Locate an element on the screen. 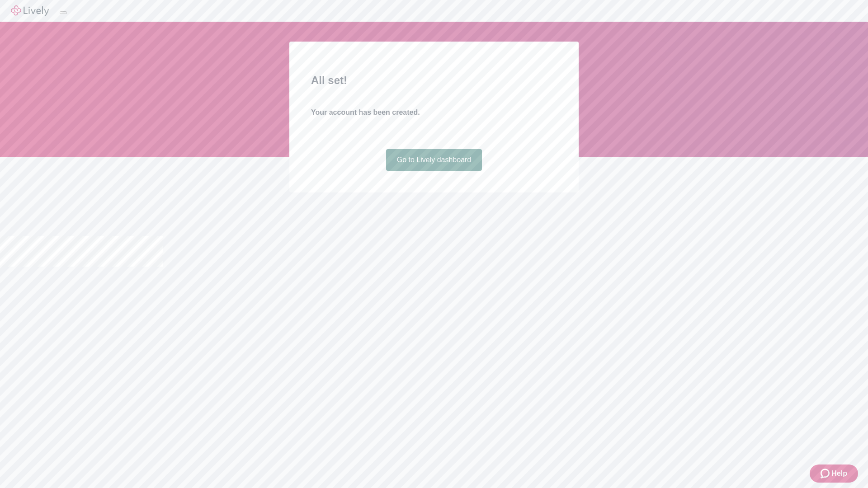  button: Zendesk support iconHelp is located at coordinates (833, 473).